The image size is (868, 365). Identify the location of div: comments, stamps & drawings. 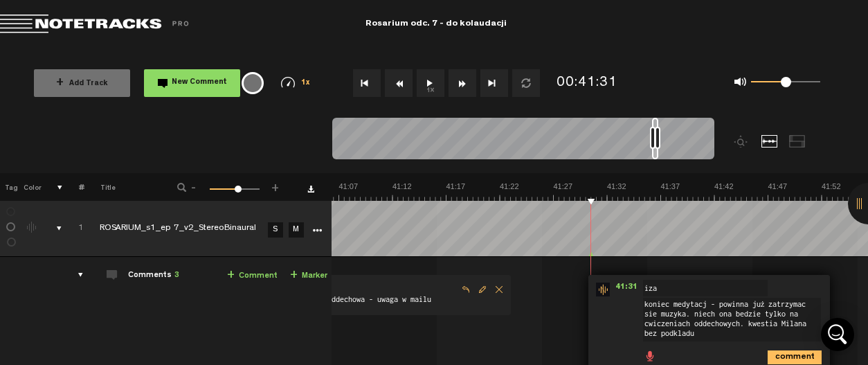
(53, 228).